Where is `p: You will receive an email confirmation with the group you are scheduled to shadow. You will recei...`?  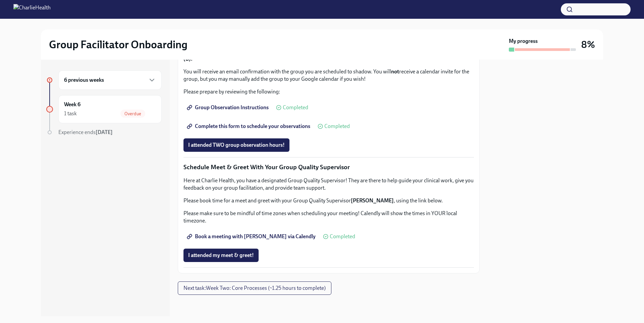 p: You will receive an email confirmation with the group you are scheduled to shadow. You will recei... is located at coordinates (329, 76).